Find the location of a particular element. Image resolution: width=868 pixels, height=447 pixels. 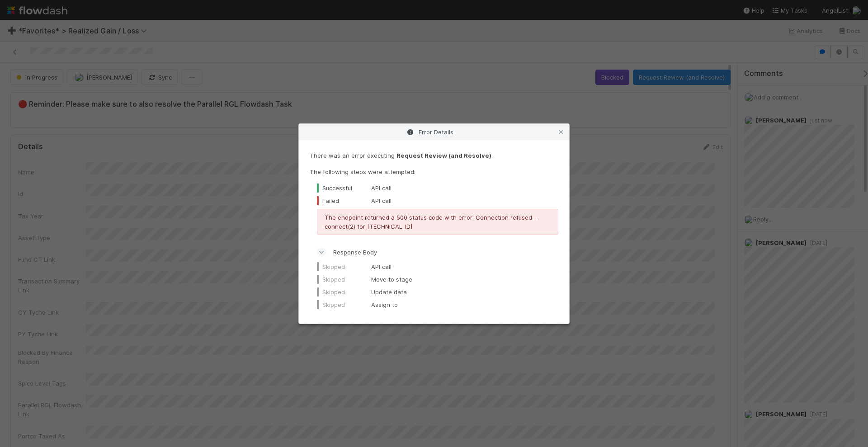

p: The endpoint returned a 500 status code with error: Connection refused - connect(2) for [TECHNICA... is located at coordinates (438, 222).